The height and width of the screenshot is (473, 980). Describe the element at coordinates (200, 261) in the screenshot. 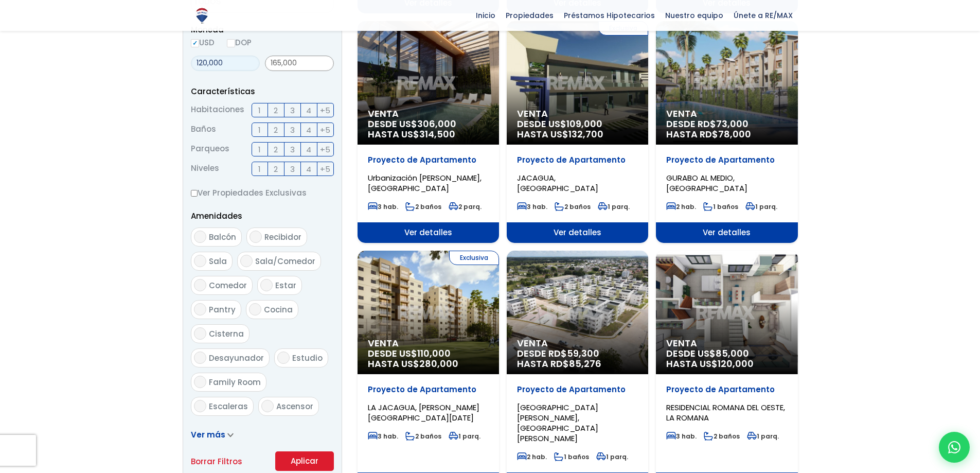

I see `input: Sala` at that location.